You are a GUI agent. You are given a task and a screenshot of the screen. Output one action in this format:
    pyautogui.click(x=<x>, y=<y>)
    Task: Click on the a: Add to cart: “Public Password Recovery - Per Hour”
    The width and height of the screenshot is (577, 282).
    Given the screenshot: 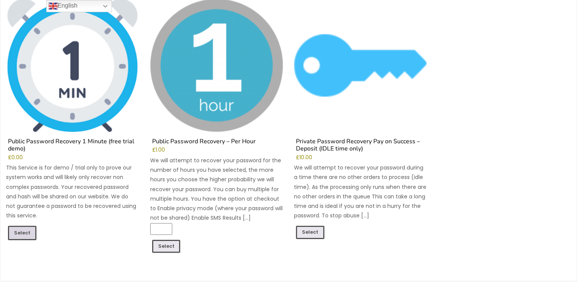 What is the action you would take?
    pyautogui.click(x=166, y=246)
    